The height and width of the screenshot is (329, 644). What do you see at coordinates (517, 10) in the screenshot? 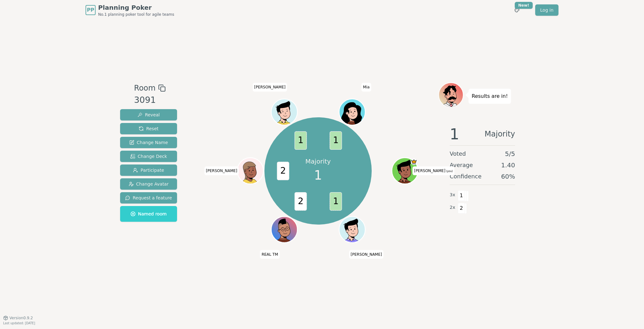
I see `button: New!` at bounding box center [517, 10].